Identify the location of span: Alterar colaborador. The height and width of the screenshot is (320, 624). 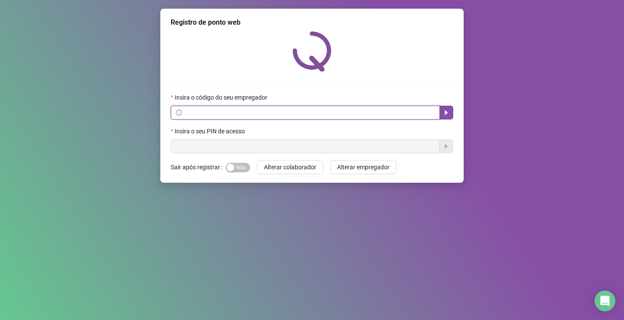
(290, 167).